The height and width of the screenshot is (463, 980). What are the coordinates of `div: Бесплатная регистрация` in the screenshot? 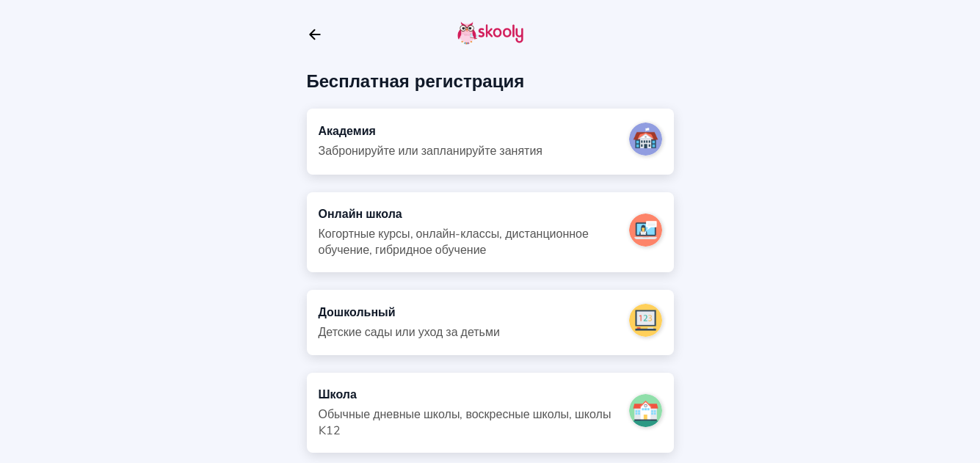 It's located at (490, 81).